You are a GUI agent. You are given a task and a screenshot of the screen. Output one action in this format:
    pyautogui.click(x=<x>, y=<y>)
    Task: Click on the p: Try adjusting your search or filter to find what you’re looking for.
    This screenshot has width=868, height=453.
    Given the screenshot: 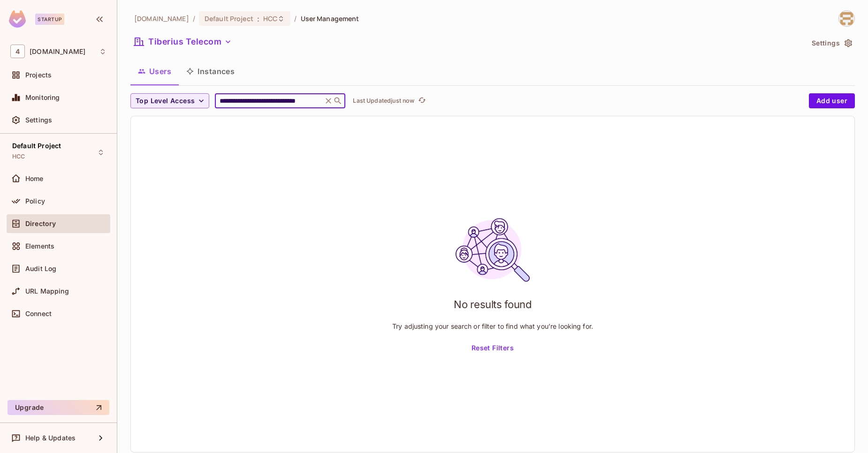 What is the action you would take?
    pyautogui.click(x=492, y=326)
    